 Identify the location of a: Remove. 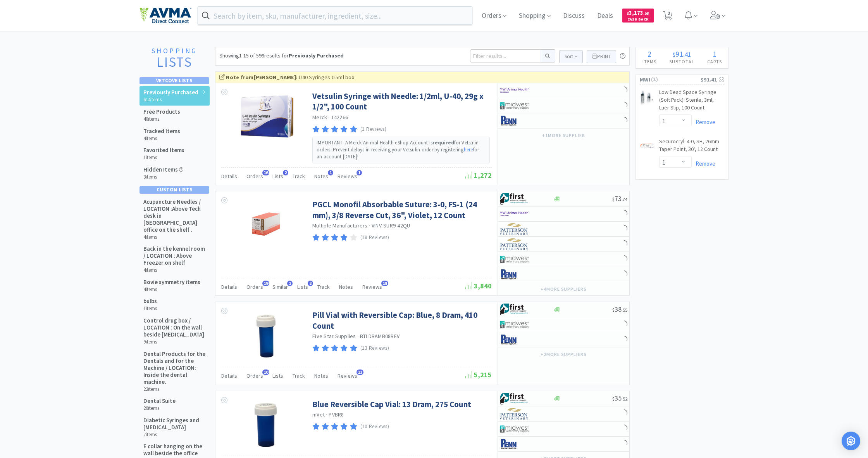
(703, 122).